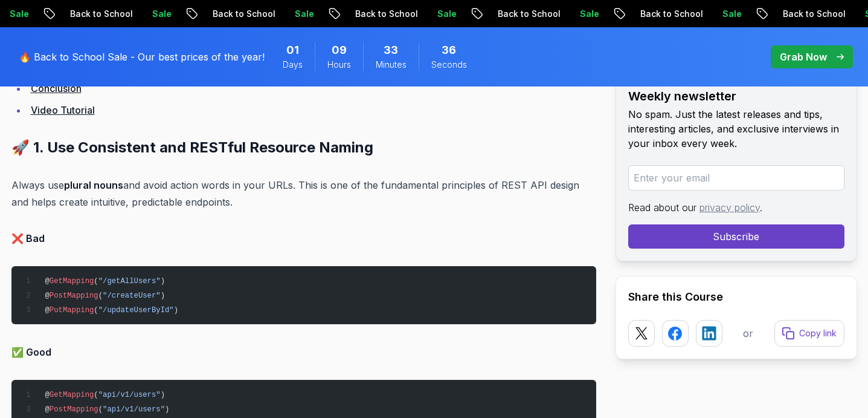 The width and height of the screenshot is (868, 418). Describe the element at coordinates (136, 310) in the screenshot. I see `span: "/updateUserById"` at that location.